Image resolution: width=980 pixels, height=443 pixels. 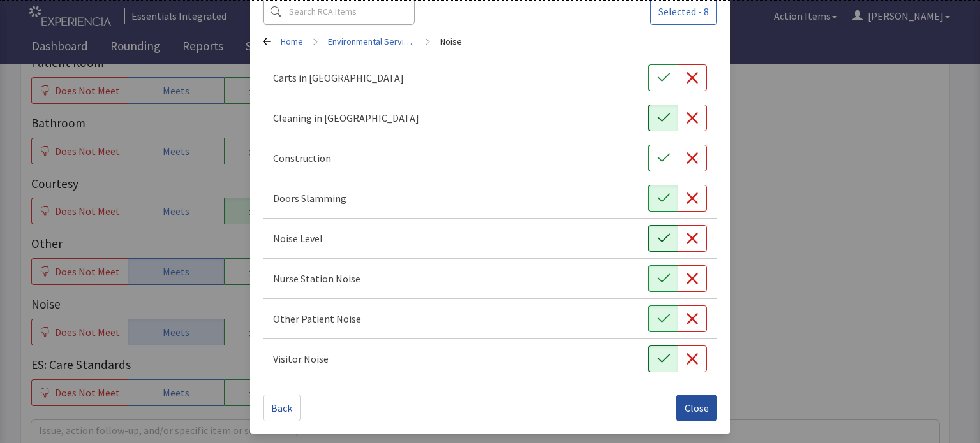 I want to click on span: Selected - 8, so click(x=683, y=11).